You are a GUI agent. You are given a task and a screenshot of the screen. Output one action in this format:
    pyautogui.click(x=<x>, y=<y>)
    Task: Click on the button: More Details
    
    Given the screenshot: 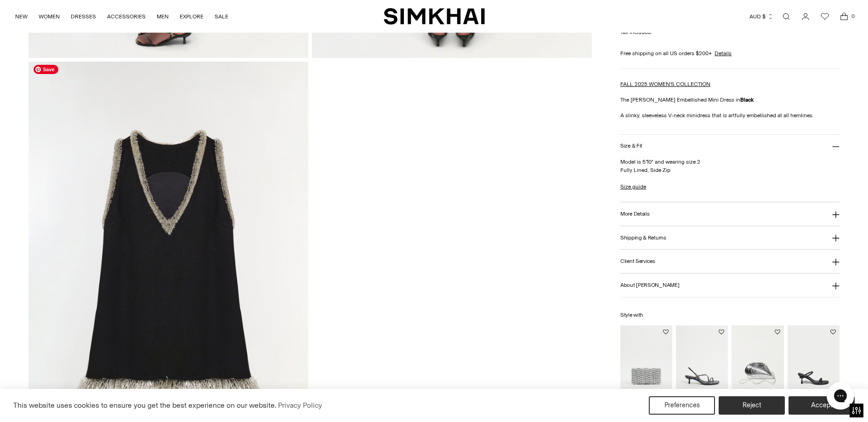 What is the action you would take?
    pyautogui.click(x=730, y=214)
    